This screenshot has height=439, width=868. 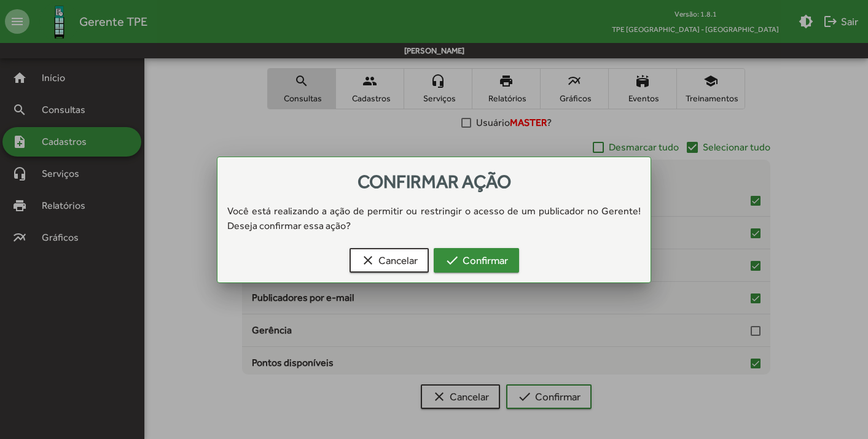 What do you see at coordinates (368, 261) in the screenshot?
I see `mat-icon: clear` at bounding box center [368, 261].